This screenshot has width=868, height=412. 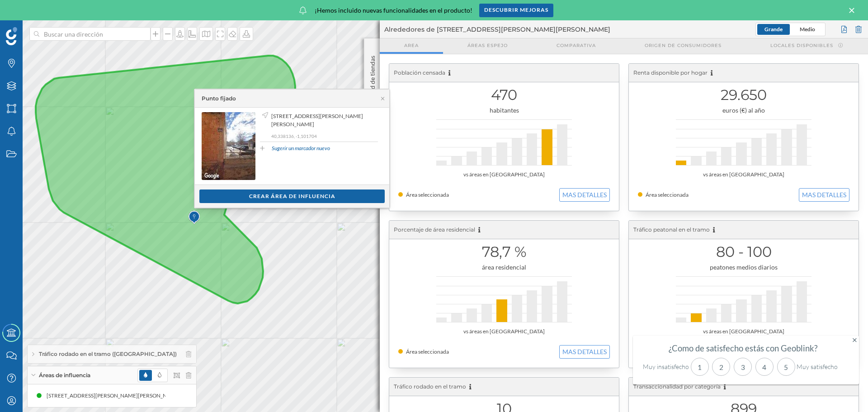 What do you see at coordinates (504, 387) in the screenshot?
I see `div: Tráfico rodado en el tramo` at bounding box center [504, 387].